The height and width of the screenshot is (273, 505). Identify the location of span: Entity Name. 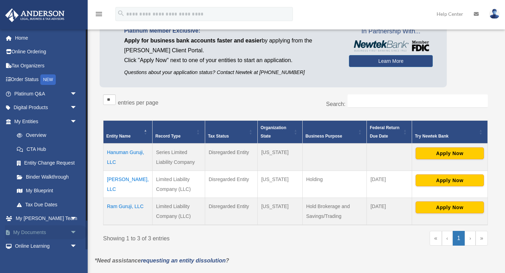
(118, 136).